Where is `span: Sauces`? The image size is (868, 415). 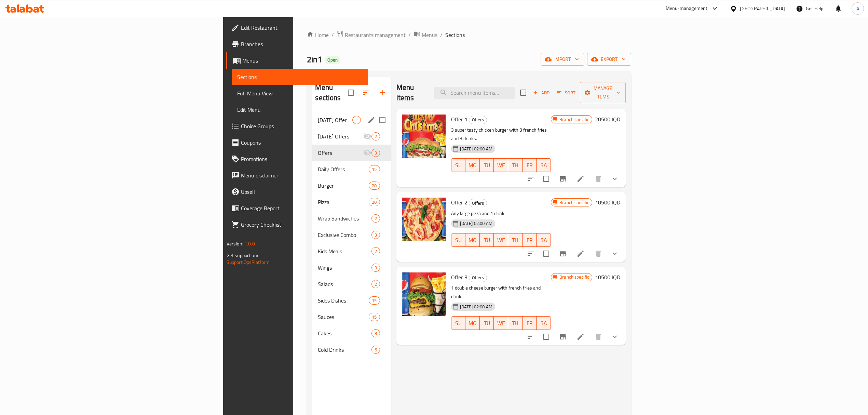 span: Sauces is located at coordinates (343, 317).